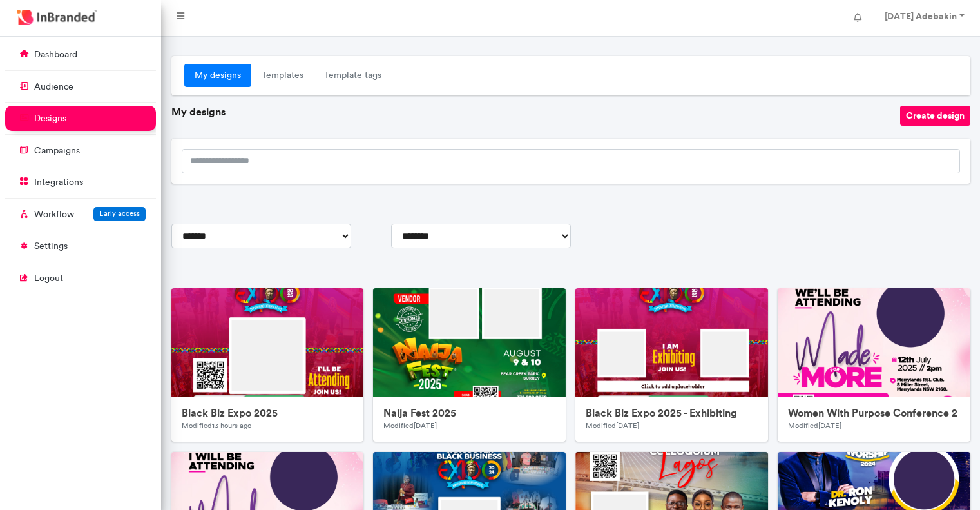 The width and height of the screenshot is (980, 510). I want to click on a: audience, so click(81, 87).